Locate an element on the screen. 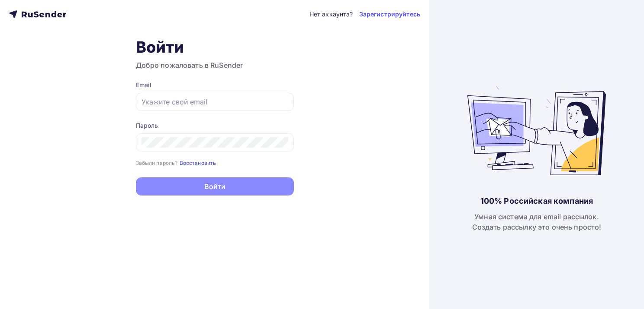  a: Восстановить is located at coordinates (197, 163).